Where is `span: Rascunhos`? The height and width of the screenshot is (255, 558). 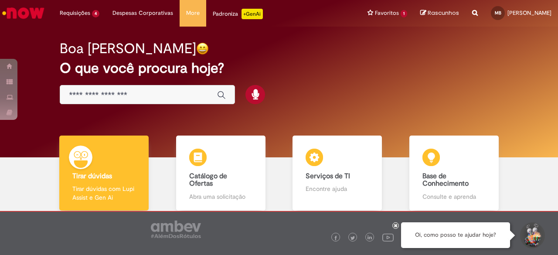 span: Rascunhos is located at coordinates (443, 13).